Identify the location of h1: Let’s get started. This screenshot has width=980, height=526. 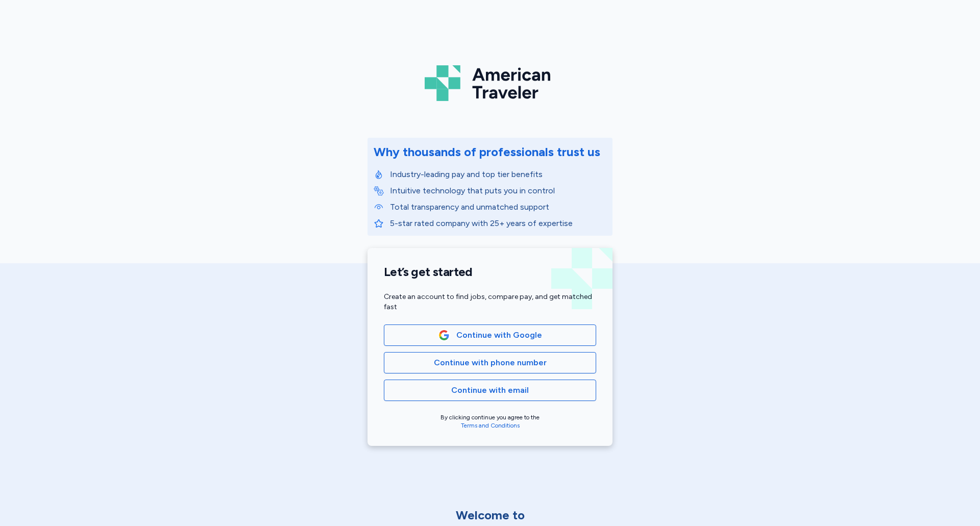
(490, 272).